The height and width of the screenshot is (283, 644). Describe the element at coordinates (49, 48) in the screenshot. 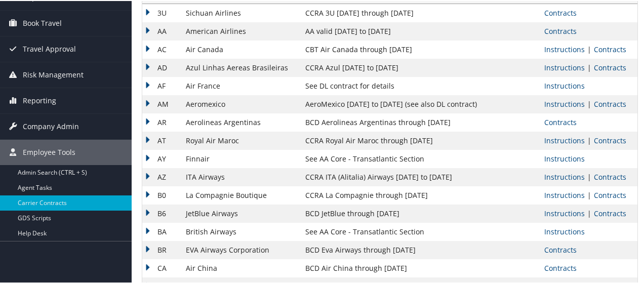

I see `span: Travel Approval` at that location.